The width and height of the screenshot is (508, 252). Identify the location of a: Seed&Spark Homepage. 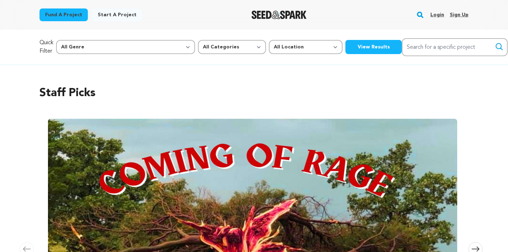
(279, 15).